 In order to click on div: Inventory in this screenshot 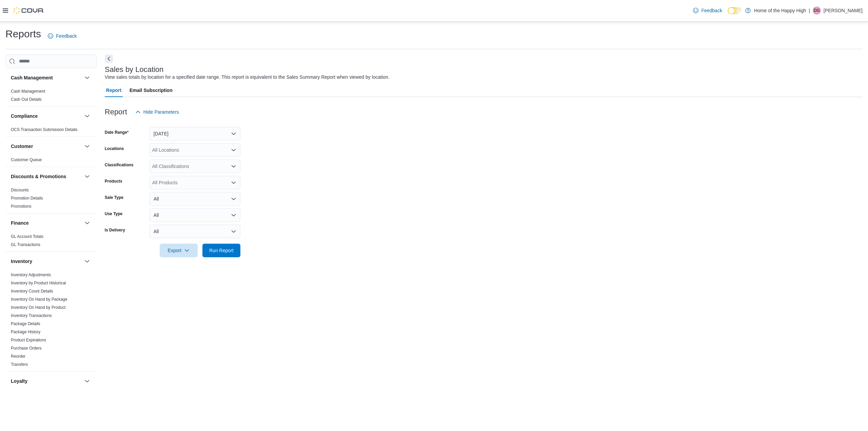, I will do `click(51, 321)`.